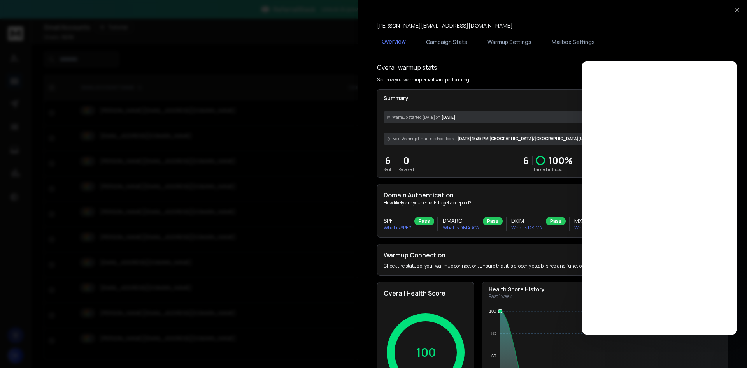  What do you see at coordinates (588, 221) in the screenshot?
I see `h3: MX` at bounding box center [588, 221].